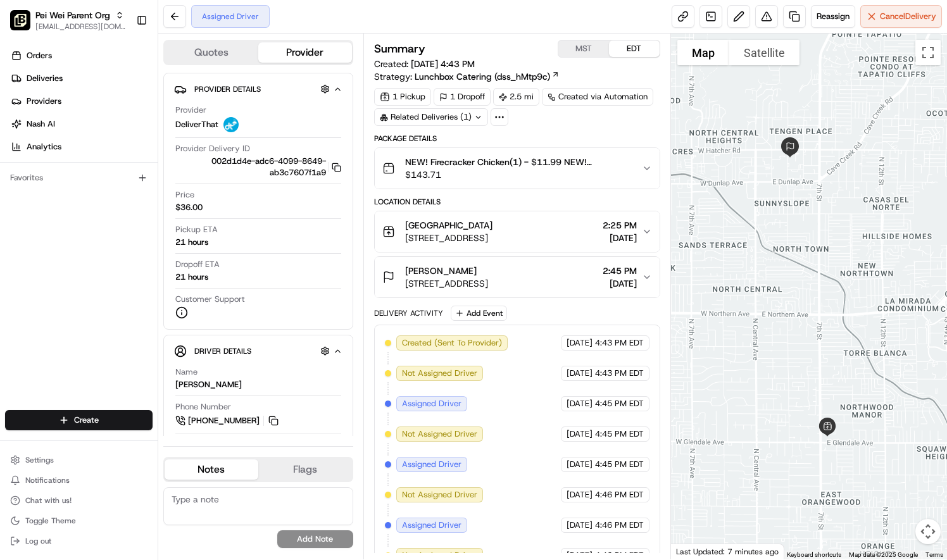 The height and width of the screenshot is (560, 947). I want to click on button: Create, so click(78, 420).